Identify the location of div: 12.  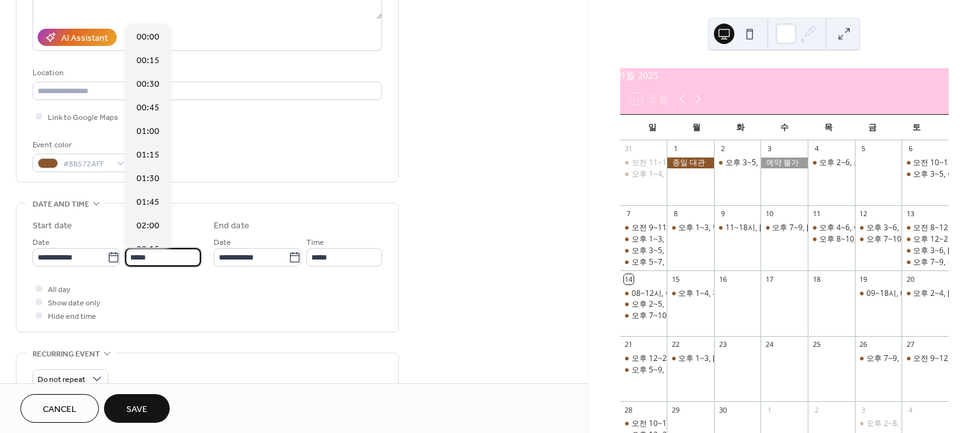
(863, 214).